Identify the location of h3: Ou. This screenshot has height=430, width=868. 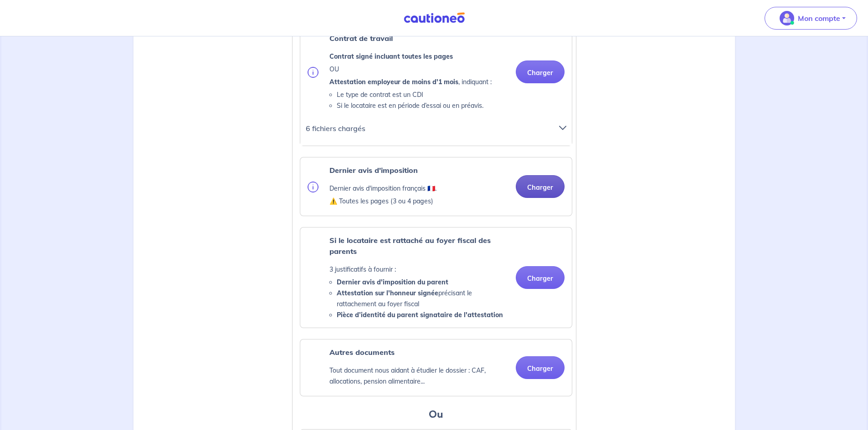
(436, 415).